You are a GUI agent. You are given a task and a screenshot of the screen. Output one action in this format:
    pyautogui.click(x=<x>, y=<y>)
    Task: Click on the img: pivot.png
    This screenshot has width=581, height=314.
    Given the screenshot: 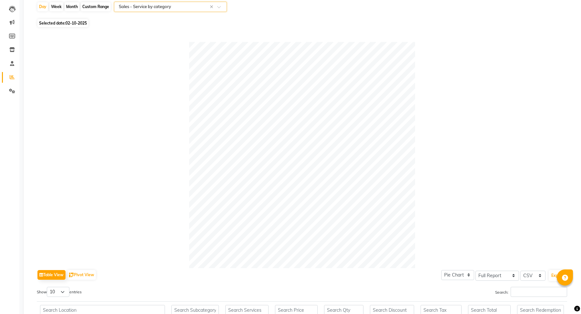 What is the action you would take?
    pyautogui.click(x=71, y=275)
    